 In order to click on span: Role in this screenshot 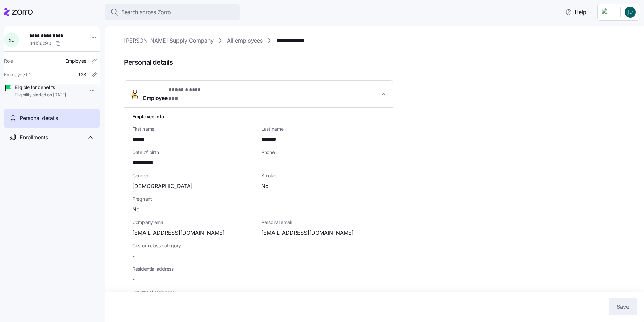, I will do `click(8, 61)`.